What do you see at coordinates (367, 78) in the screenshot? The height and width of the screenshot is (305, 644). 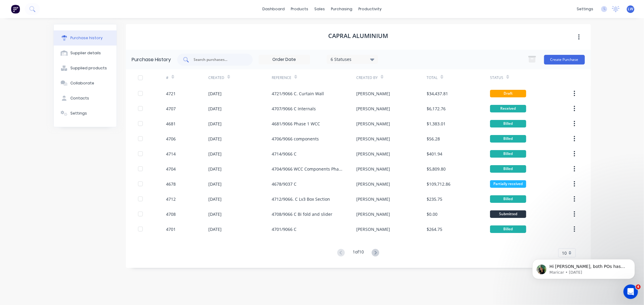 I see `div: Created By` at bounding box center [367, 78].